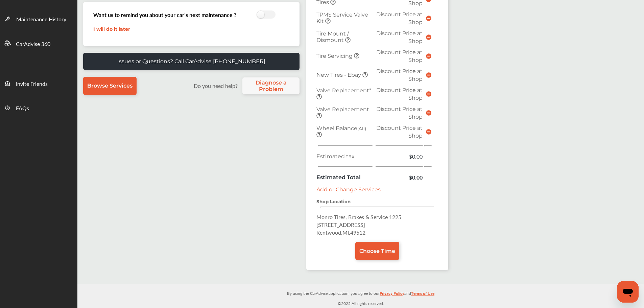  I want to click on span: Browse Services, so click(110, 85).